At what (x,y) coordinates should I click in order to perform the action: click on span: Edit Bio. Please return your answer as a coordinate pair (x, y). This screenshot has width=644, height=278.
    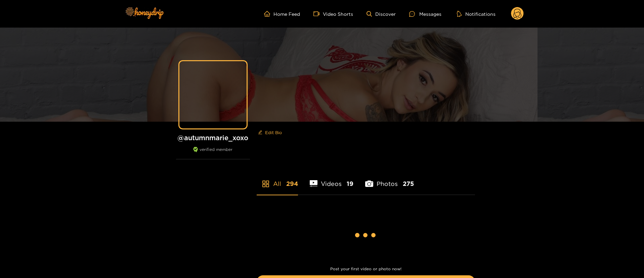
    Looking at the image, I should click on (273, 132).